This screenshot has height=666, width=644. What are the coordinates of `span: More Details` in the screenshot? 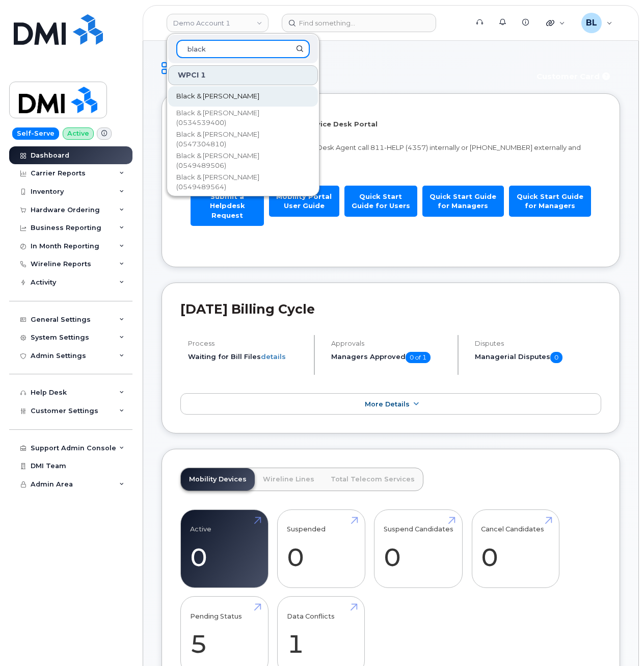 It's located at (387, 404).